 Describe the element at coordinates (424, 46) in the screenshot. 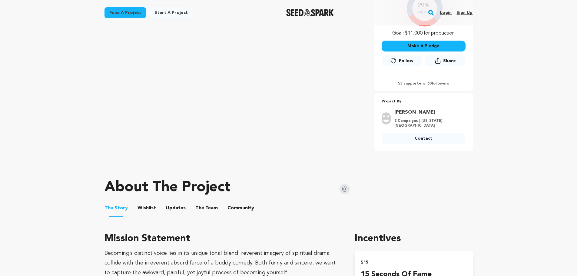

I see `button: Make A Pledge` at that location.